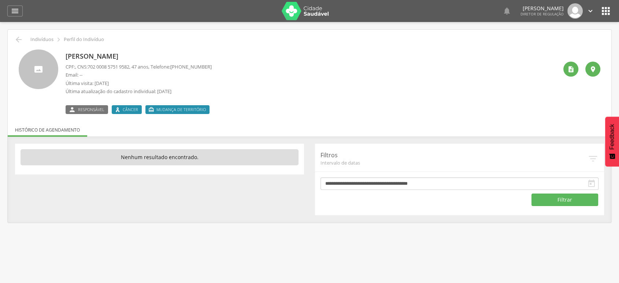  What do you see at coordinates (612, 141) in the screenshot?
I see `button: Feedback - Mostrar pesquisa` at bounding box center [612, 141].